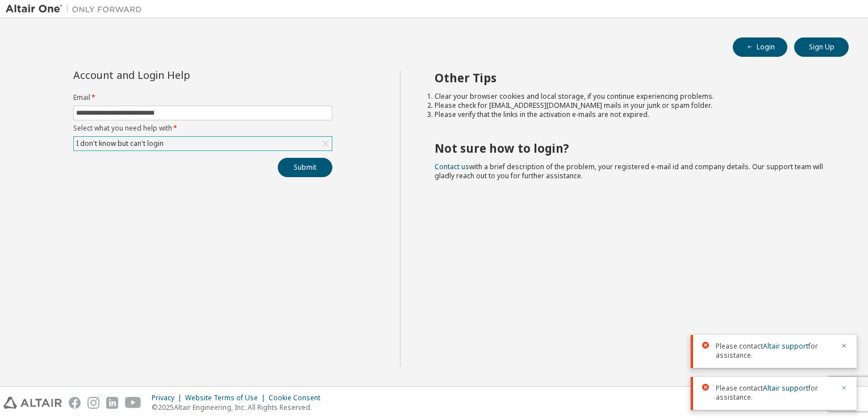 The width and height of the screenshot is (868, 419). I want to click on img: facebook.svg, so click(74, 403).